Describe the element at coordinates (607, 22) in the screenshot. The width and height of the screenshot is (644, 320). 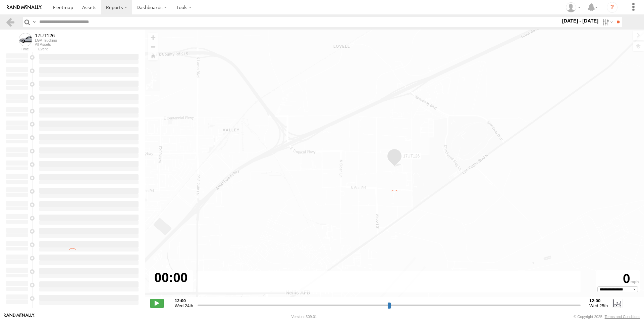
I see `label: Search Filter Options` at that location.